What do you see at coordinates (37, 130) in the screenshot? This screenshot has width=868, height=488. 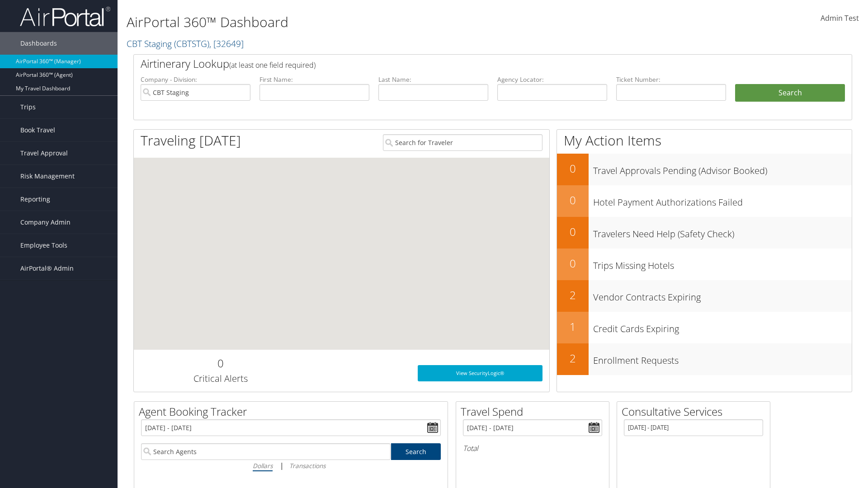 I see `span: Book Travel` at bounding box center [37, 130].